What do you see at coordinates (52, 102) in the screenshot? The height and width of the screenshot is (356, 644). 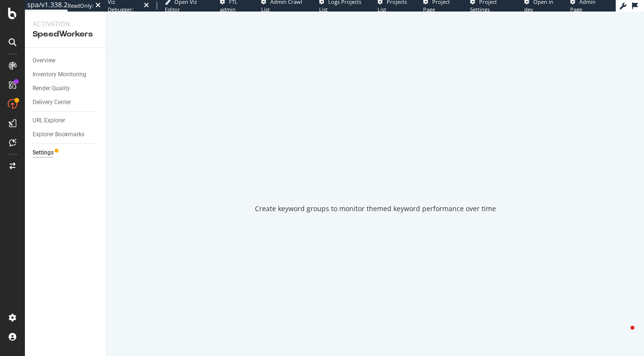 I see `div: Delivery Center` at bounding box center [52, 102].